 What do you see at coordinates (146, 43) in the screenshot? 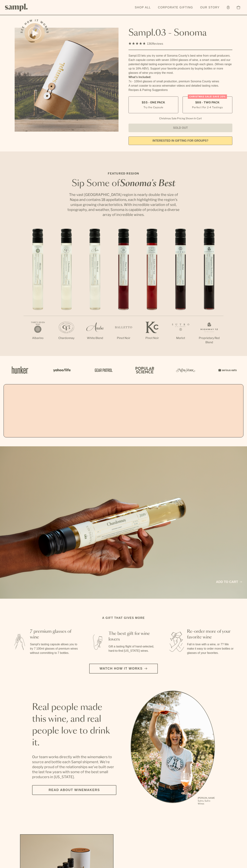
I see `div: 136Reviews` at bounding box center [146, 43].